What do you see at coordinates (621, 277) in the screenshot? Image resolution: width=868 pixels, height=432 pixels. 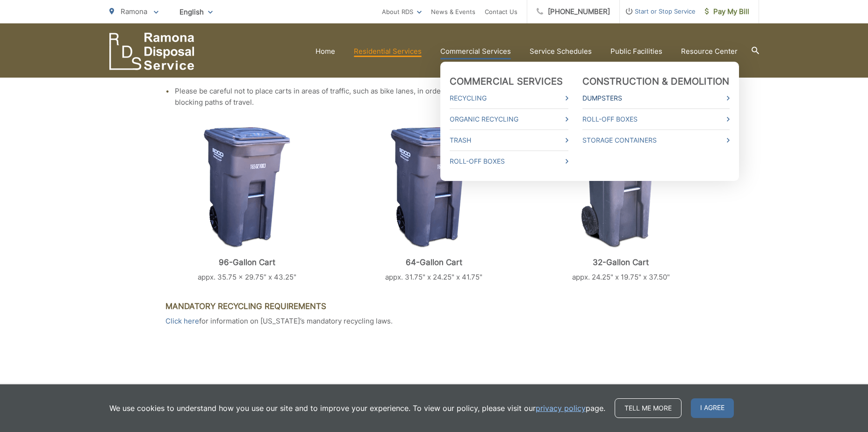 I see `p: appx. 24.25" x 19.75" x 37.50"` at bounding box center [621, 277].